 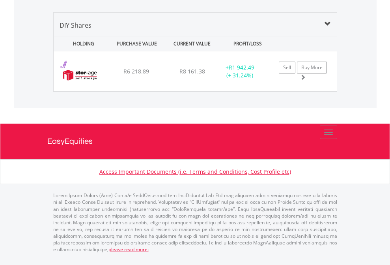 What do you see at coordinates (242, 67) in the screenshot?
I see `span: R1 942.49` at bounding box center [242, 67].